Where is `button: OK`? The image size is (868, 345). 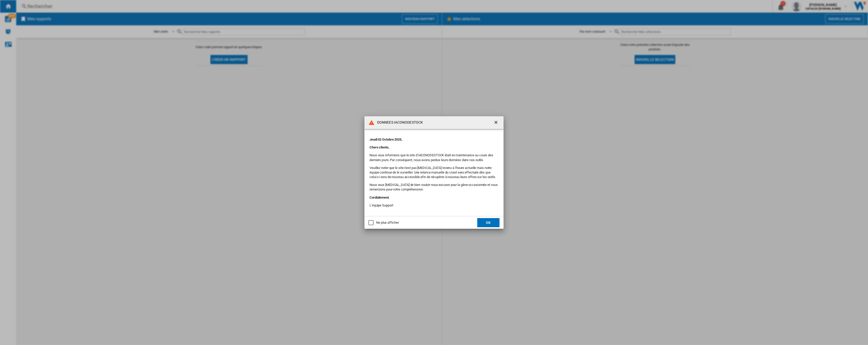
button: OK is located at coordinates (488, 223).